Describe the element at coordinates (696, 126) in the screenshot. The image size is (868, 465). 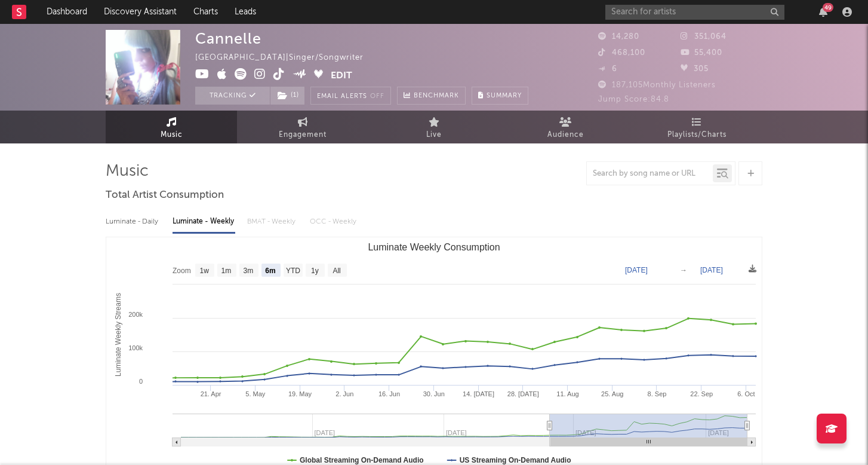
I see `a: Playlists/Charts` at that location.